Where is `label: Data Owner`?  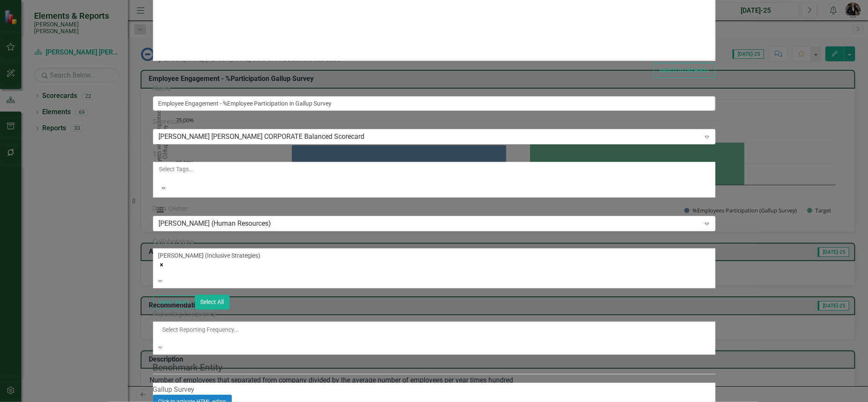
label: Data Owner is located at coordinates (434, 209).